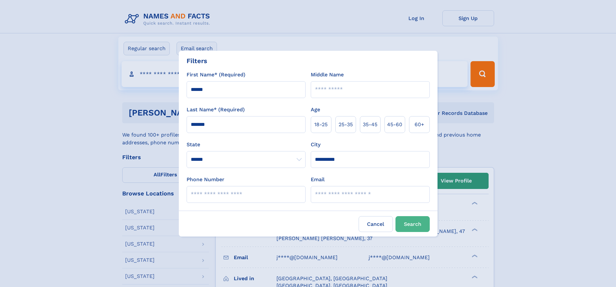  Describe the element at coordinates (216, 75) in the screenshot. I see `label: First Name* (Required)` at that location.